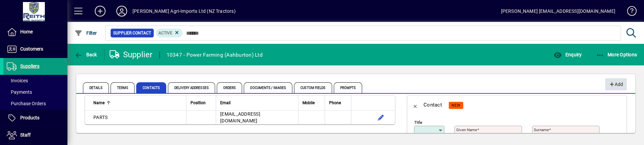 Image resolution: width=644 pixels, height=145 pixels. Describe the element at coordinates (308, 103) in the screenshot. I see `span: Mobile` at that location.